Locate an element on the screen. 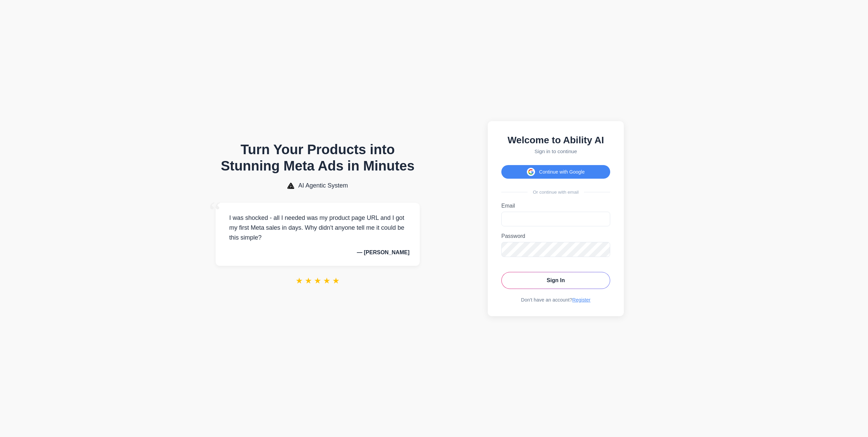 This screenshot has height=437, width=868. a: Register is located at coordinates (582, 300).